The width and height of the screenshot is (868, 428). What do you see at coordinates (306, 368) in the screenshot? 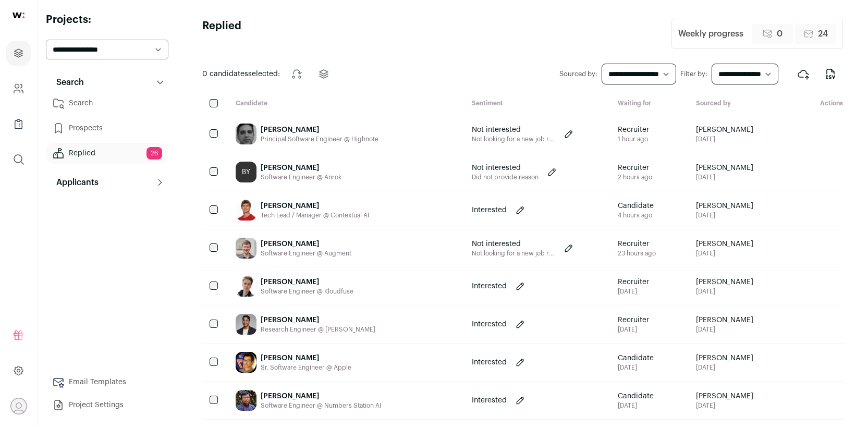
I see `div: Sr. Software Engineer @ Apple` at bounding box center [306, 368].